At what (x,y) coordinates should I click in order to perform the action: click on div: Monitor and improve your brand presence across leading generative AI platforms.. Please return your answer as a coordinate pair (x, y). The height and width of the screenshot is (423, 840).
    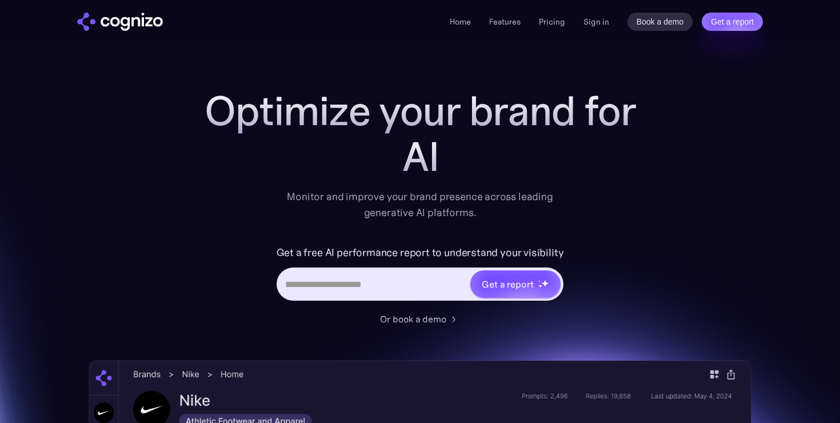
    Looking at the image, I should click on (420, 204).